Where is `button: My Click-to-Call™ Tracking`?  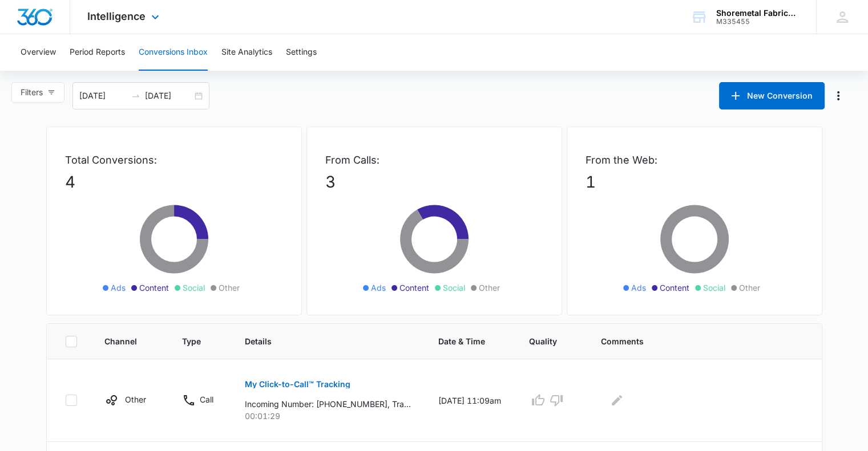
button: My Click-to-Call™ Tracking is located at coordinates (298, 384).